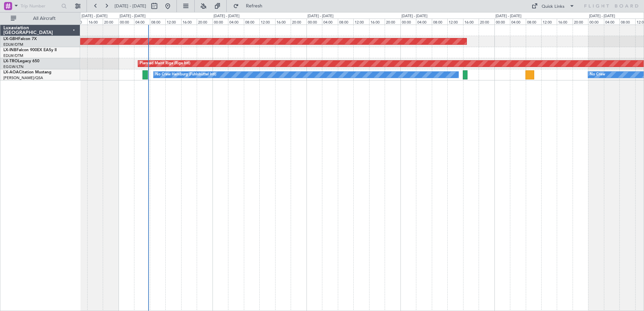 This screenshot has width=644, height=311. What do you see at coordinates (553, 6) in the screenshot?
I see `button: Quick Links` at bounding box center [553, 6].